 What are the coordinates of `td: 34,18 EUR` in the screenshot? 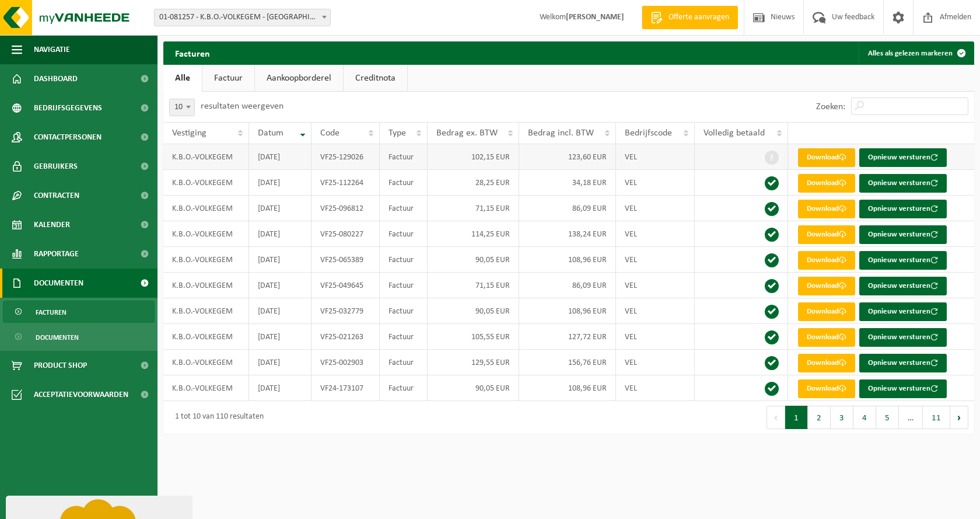 It's located at (568, 183).